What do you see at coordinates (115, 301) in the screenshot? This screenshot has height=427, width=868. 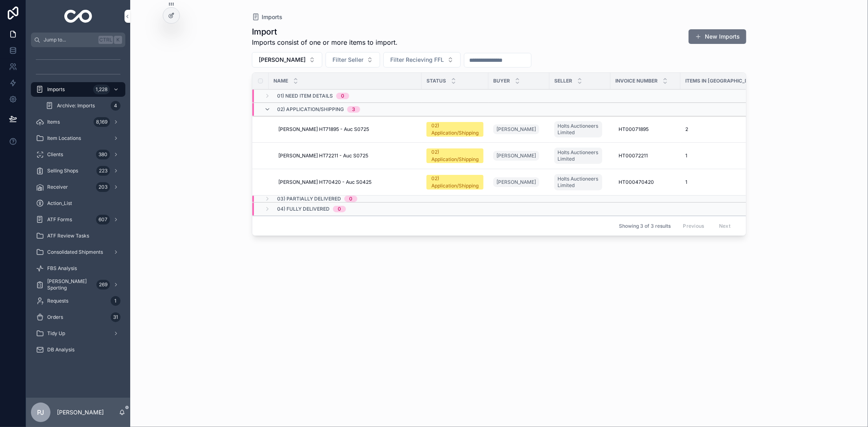 I see `div: 1` at bounding box center [115, 301].